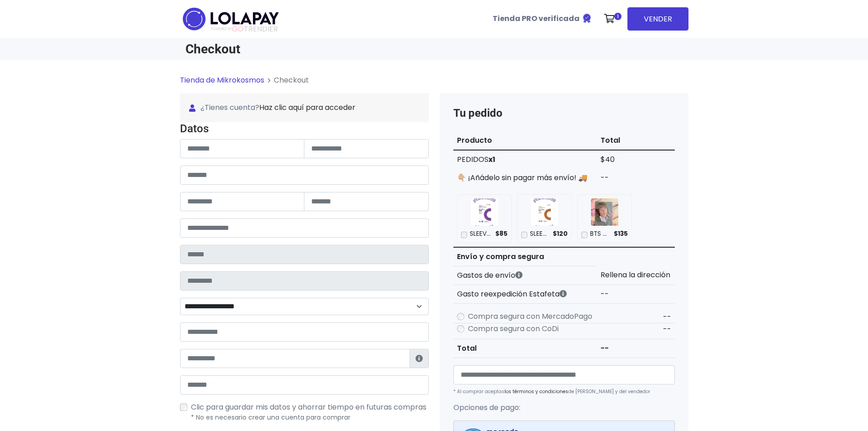 This screenshot has width=868, height=431. I want to click on img: Tienda verificada, so click(587, 19).